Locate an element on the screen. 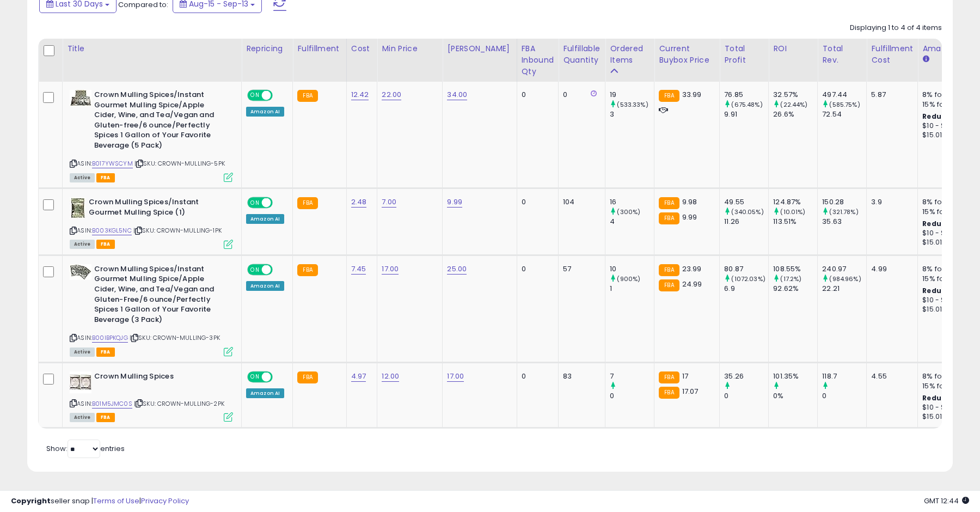  strong: Copyright is located at coordinates (31, 500).